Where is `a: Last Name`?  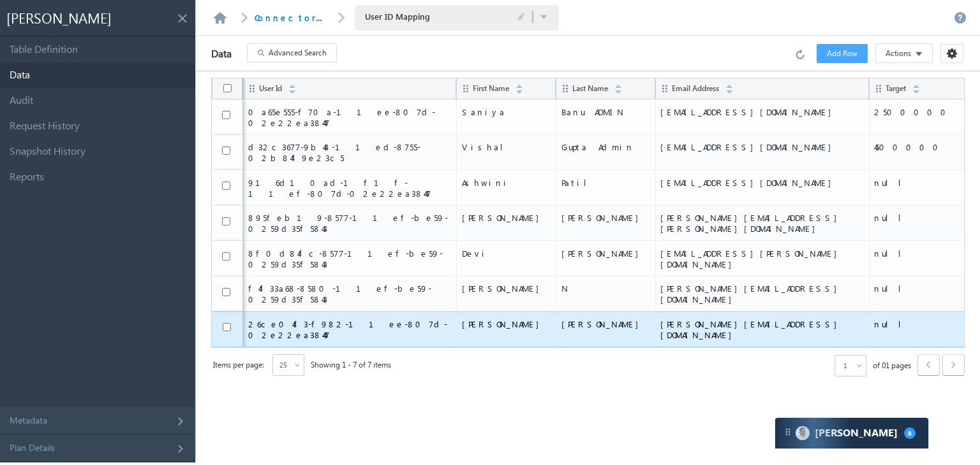
a: Last Name is located at coordinates (597, 87).